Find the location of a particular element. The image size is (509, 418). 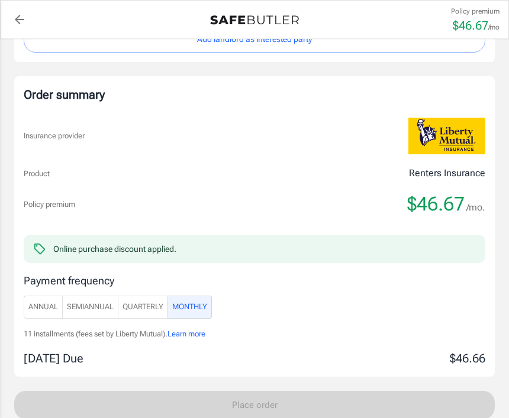

p: $46.66 is located at coordinates (467, 358).